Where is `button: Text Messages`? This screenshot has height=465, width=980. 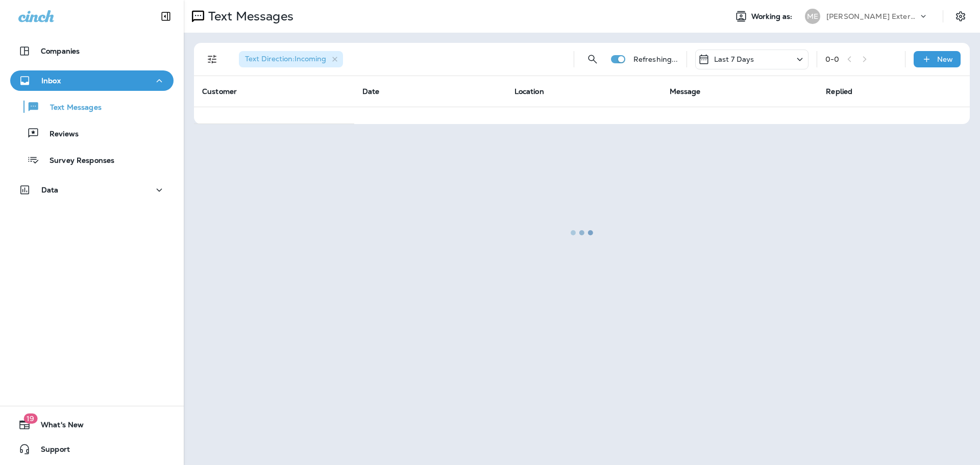 button: Text Messages is located at coordinates (92, 107).